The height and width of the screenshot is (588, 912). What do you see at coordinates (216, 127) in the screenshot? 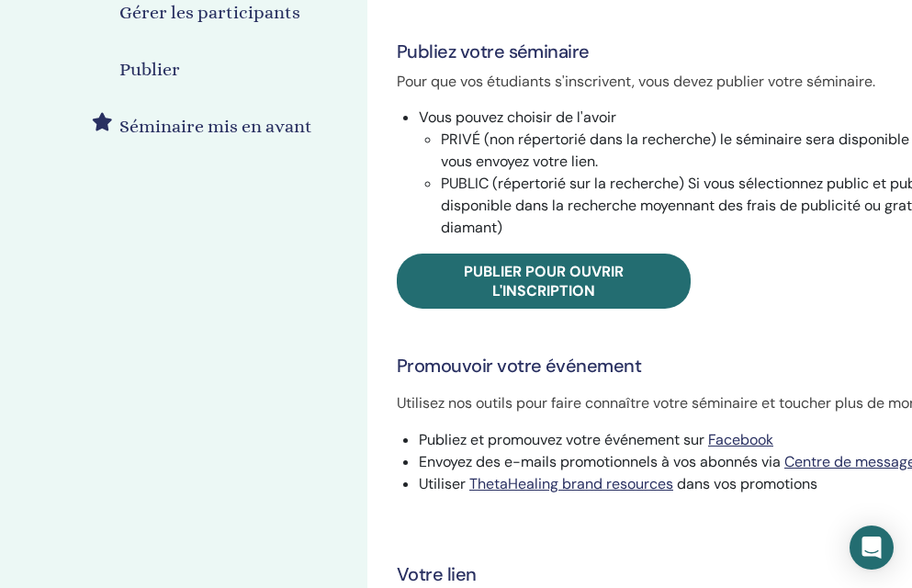
I see `h4: Séminaire mis en avant` at bounding box center [216, 127].